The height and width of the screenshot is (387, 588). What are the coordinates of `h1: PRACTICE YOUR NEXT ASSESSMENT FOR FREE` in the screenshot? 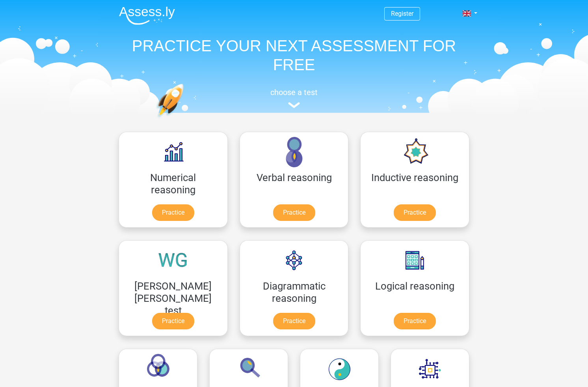 It's located at (294, 55).